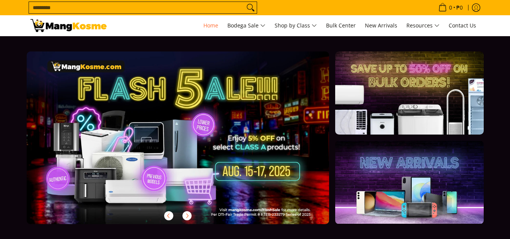 The image size is (510, 239). Describe the element at coordinates (423, 26) in the screenshot. I see `a: Resources` at that location.